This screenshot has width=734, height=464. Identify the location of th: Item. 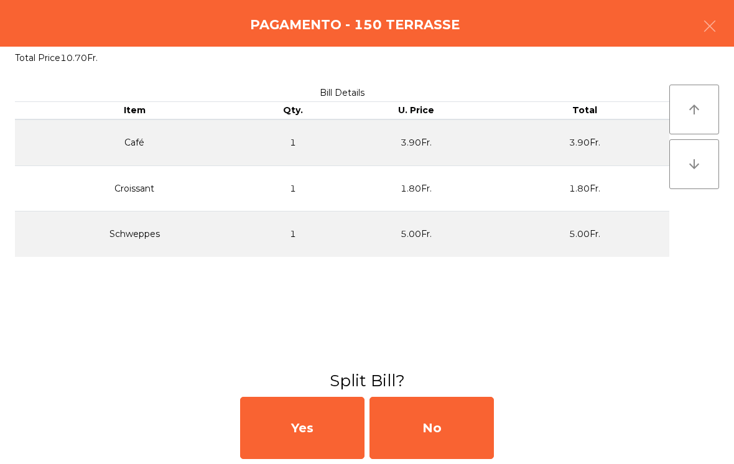
(134, 111).